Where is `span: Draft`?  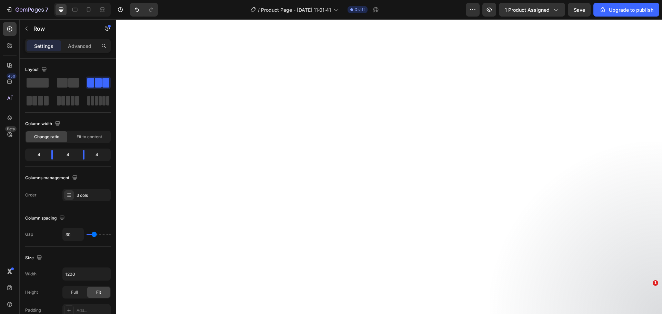 span: Draft is located at coordinates (360, 10).